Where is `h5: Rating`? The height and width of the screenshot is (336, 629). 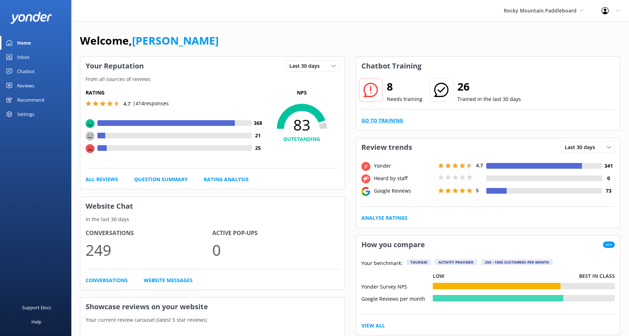 h5: Rating is located at coordinates (175, 93).